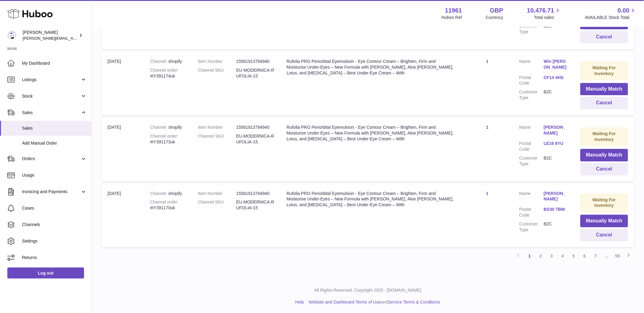 This screenshot has height=313, width=644. I want to click on span: Total sales, so click(547, 17).